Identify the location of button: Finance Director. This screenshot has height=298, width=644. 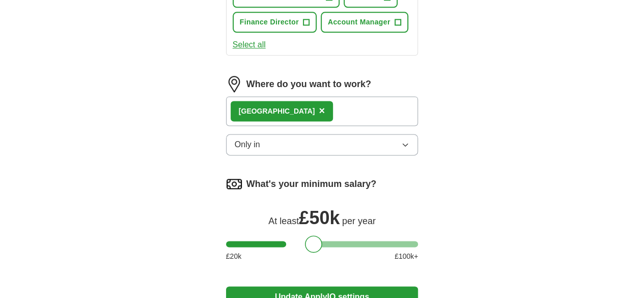
(275, 22).